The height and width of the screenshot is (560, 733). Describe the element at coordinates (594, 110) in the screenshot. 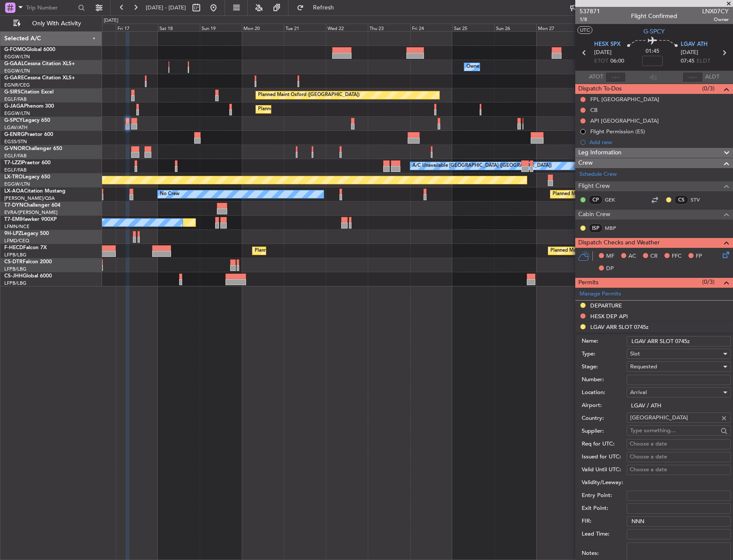

I see `div: CB` at that location.